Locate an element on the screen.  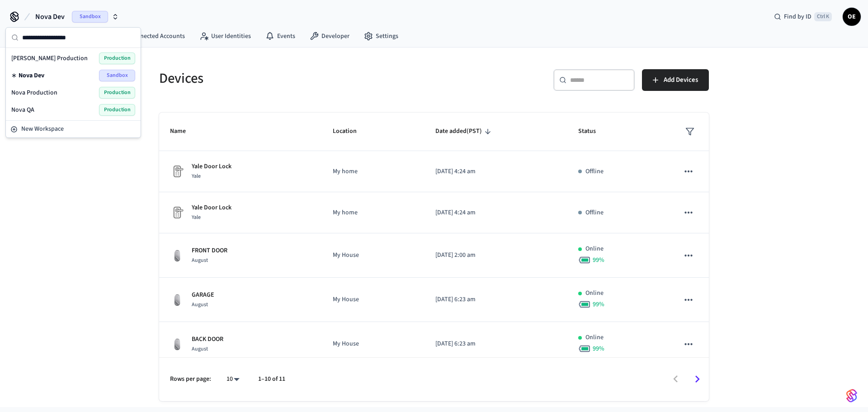
button: Go to next page is located at coordinates (697, 379).